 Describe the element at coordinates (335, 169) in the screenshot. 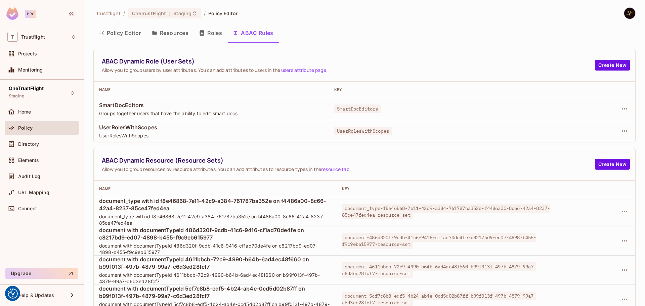

I see `a: resource tab` at that location.